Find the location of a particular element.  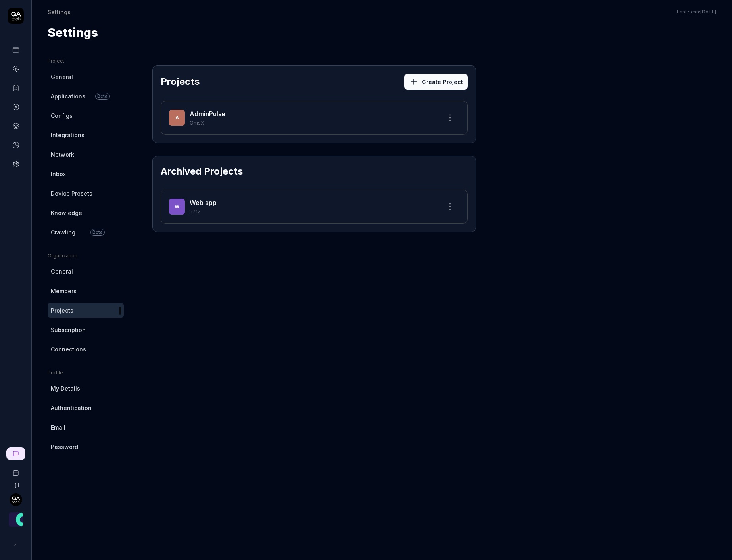

span: Applications is located at coordinates (68, 96).